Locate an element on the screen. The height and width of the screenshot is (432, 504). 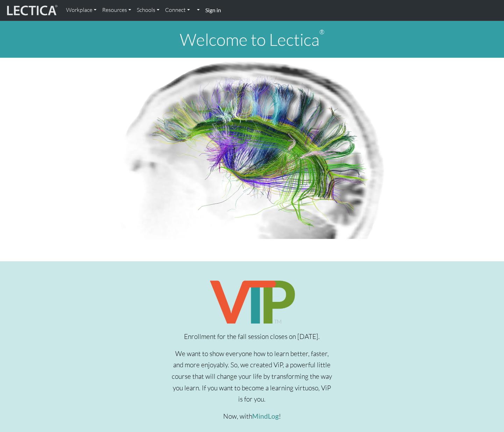
a: Resources is located at coordinates (117, 10).